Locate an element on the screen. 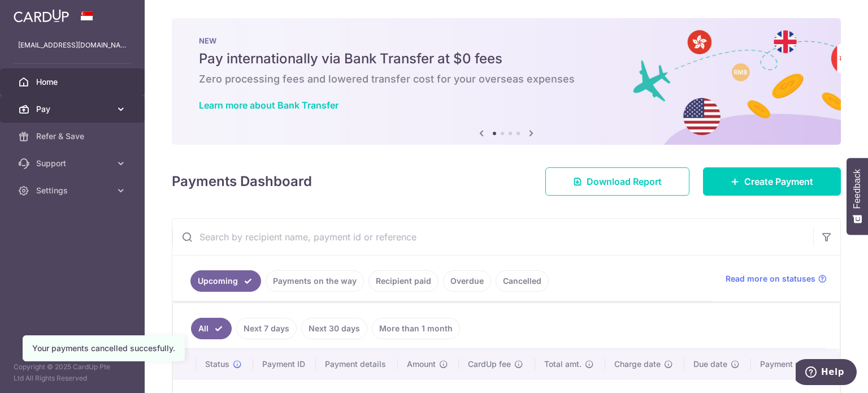 The width and height of the screenshot is (868, 393). span: Support is located at coordinates (73, 163).